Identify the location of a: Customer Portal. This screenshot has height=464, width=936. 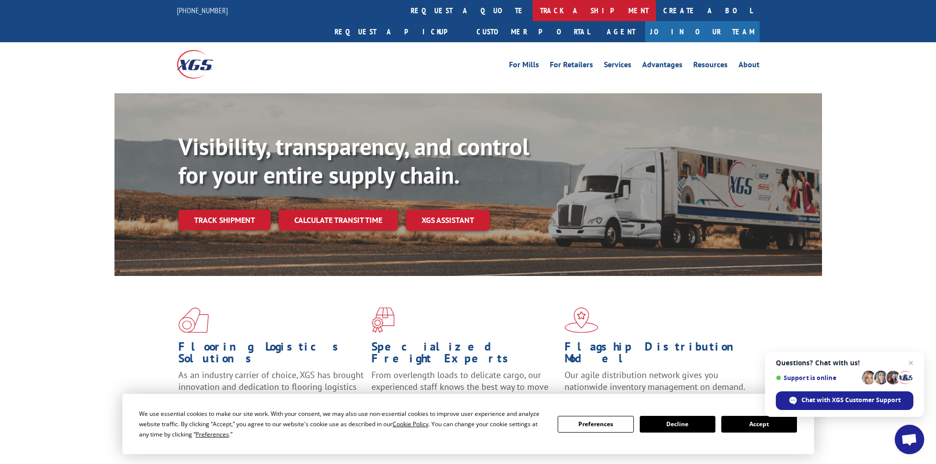
(533, 31).